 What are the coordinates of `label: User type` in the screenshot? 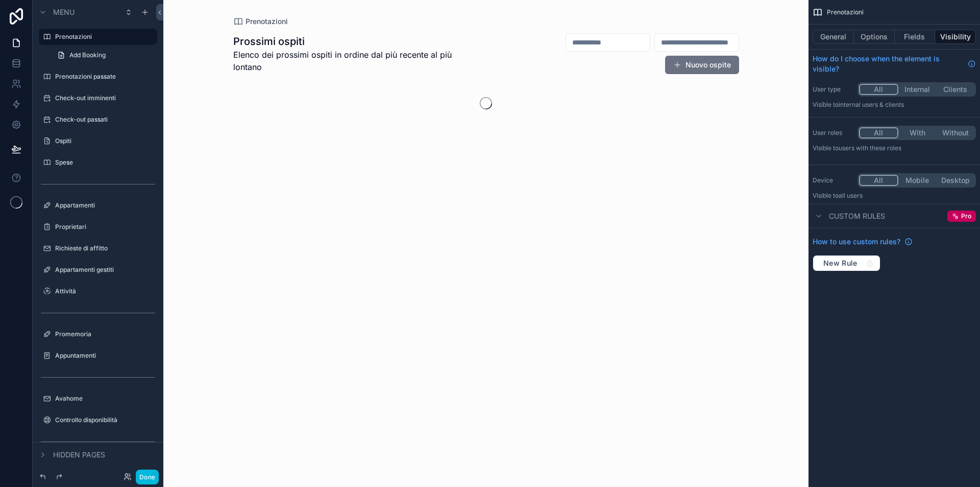 It's located at (833, 89).